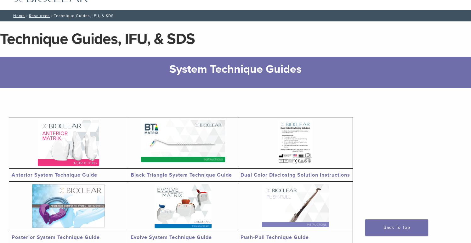 This screenshot has width=471, height=243. I want to click on h2: System Technique Guides, so click(235, 69).